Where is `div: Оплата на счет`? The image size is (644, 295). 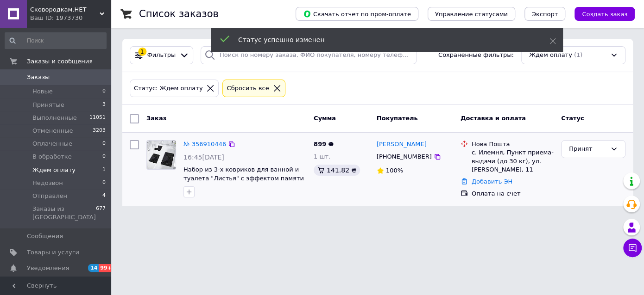 div: Оплата на счет is located at coordinates (512, 194).